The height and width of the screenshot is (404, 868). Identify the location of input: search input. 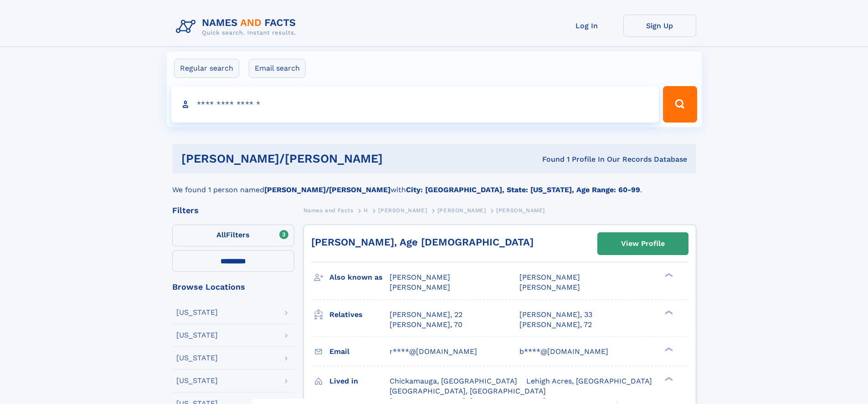
(415, 104).